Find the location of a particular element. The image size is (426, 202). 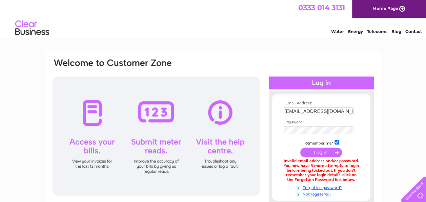

a: Contact is located at coordinates (414, 31).